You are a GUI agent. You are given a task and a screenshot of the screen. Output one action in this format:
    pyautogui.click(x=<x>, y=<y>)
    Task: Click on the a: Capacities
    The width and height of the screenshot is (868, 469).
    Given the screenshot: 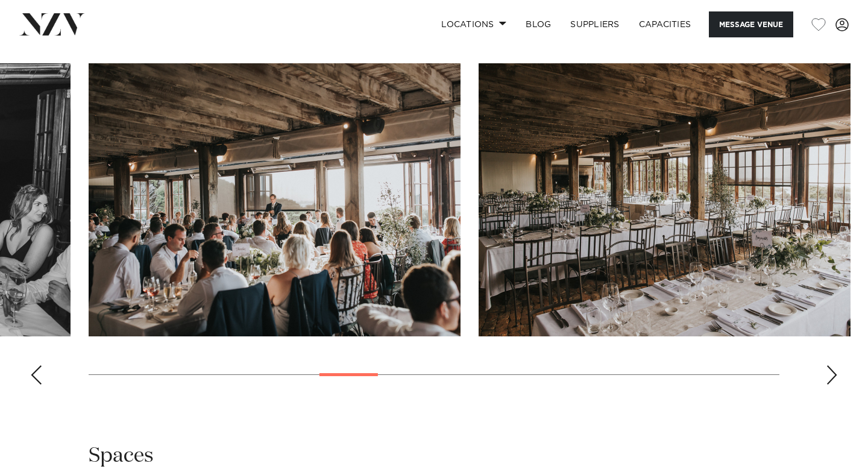 What is the action you would take?
    pyautogui.click(x=665, y=24)
    